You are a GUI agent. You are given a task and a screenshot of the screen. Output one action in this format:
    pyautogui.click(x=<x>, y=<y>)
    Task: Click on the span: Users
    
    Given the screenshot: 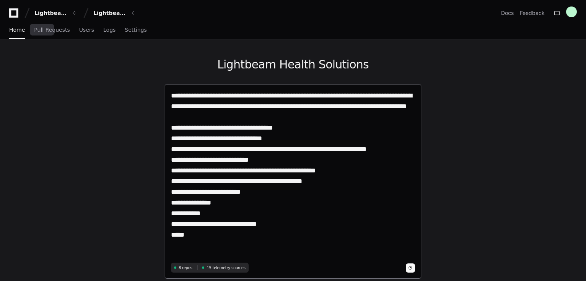 What is the action you would take?
    pyautogui.click(x=86, y=30)
    